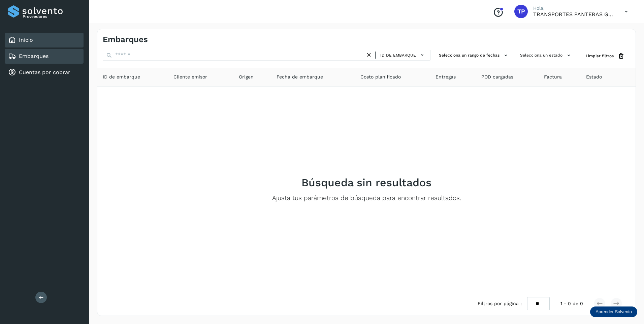 This screenshot has height=324, width=644. I want to click on button: Selecciona un rango de fechas, so click(474, 55).